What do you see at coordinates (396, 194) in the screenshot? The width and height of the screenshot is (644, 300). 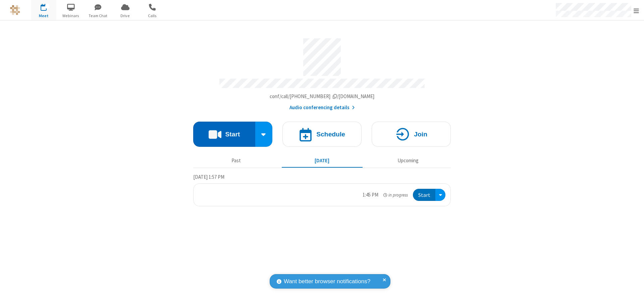 I see `em: in progress` at bounding box center [396, 194].